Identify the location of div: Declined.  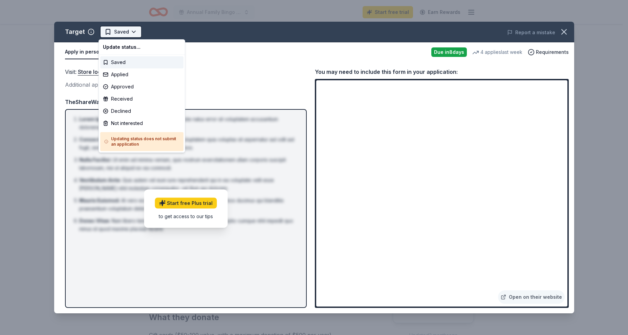
(142, 111).